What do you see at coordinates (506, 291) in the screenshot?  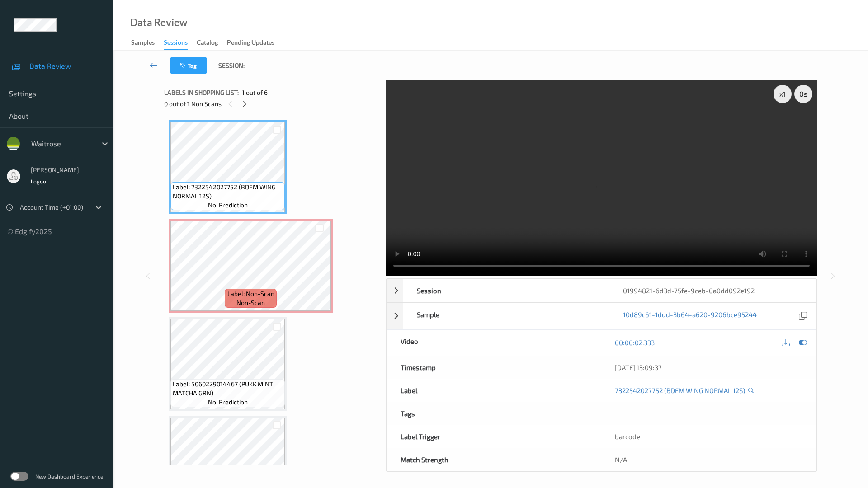 I see `div: Session` at bounding box center [506, 291].